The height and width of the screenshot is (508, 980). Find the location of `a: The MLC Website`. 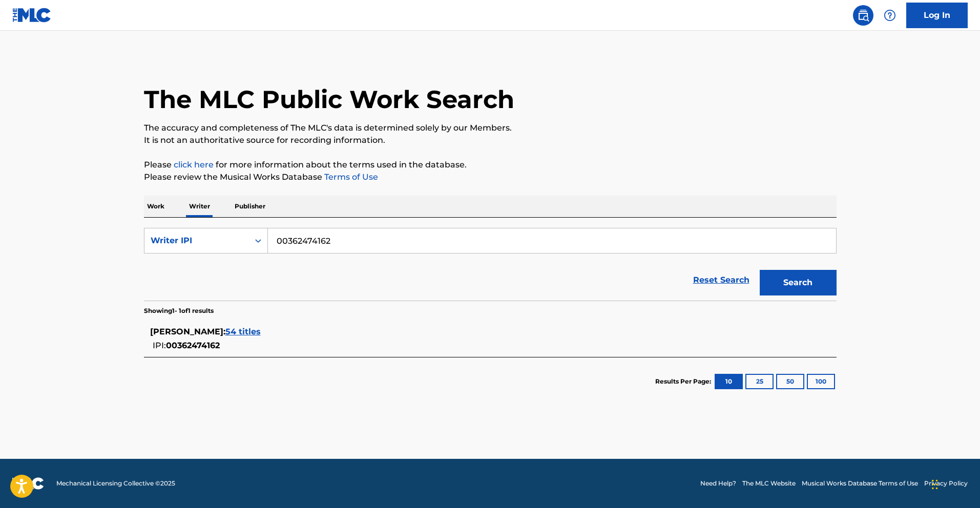

a: The MLC Website is located at coordinates (769, 484).